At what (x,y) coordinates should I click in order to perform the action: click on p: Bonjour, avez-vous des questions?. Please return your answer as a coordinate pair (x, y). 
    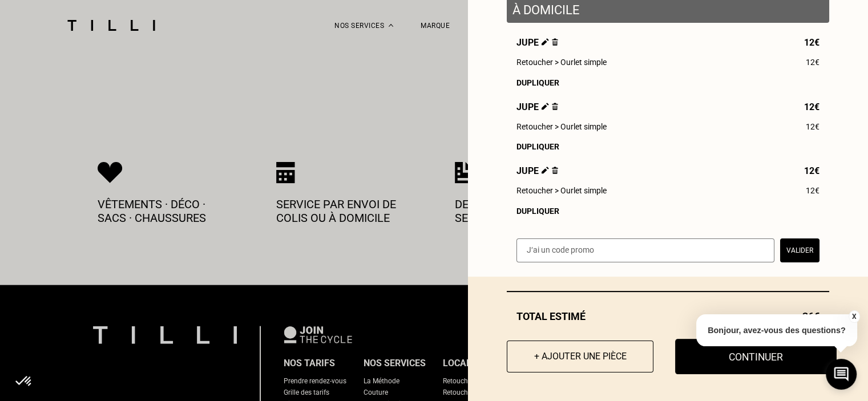
    Looking at the image, I should click on (777, 330).